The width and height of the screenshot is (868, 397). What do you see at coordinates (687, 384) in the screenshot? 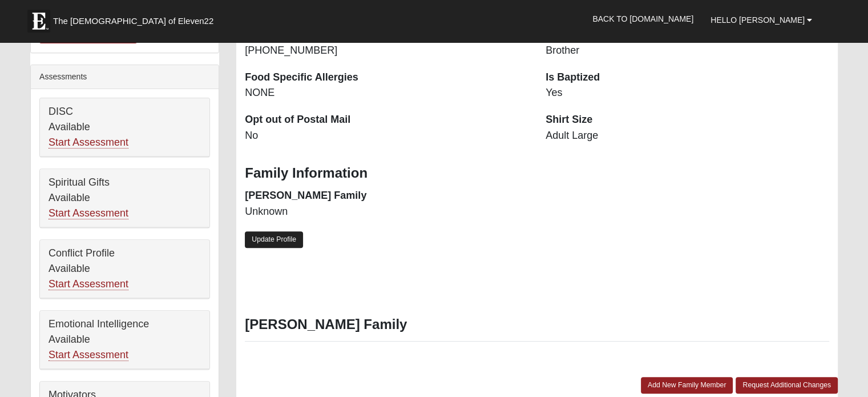
I see `a: Add New Family Member` at bounding box center [687, 384].